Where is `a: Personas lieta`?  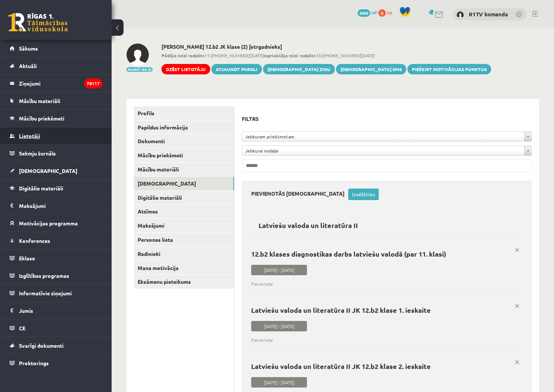
a: Personas lieta is located at coordinates (184, 240).